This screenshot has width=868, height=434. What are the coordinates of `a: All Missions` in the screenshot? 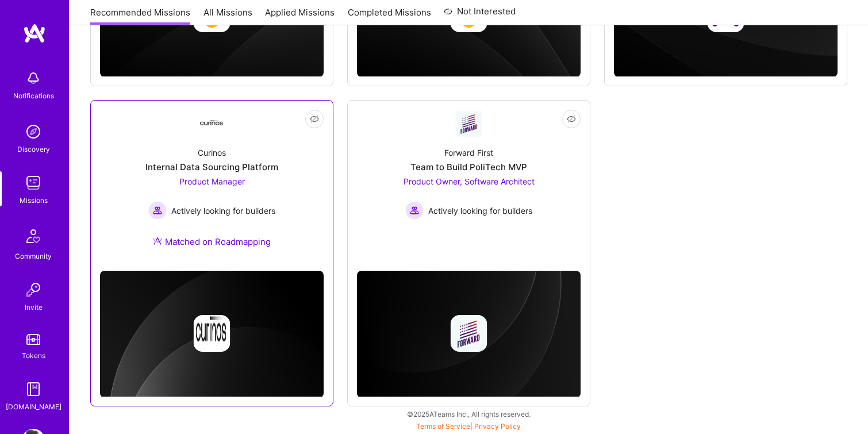 It's located at (227, 16).